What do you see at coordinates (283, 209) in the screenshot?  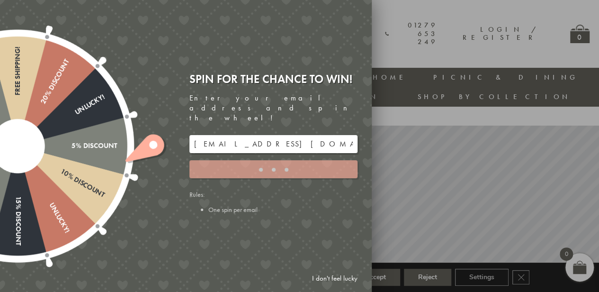 I see `li: One spin per email` at bounding box center [283, 209].